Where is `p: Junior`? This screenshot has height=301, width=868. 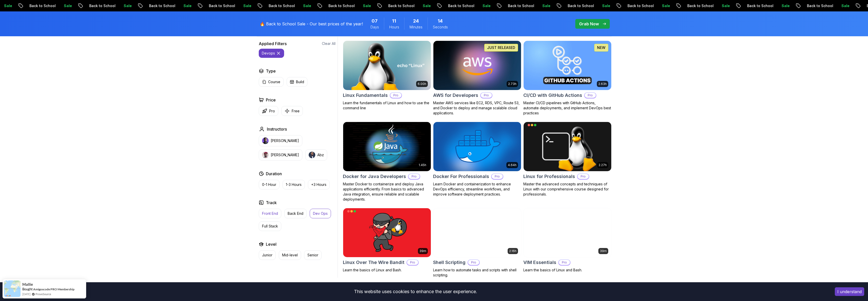 p: Junior is located at coordinates (267, 255).